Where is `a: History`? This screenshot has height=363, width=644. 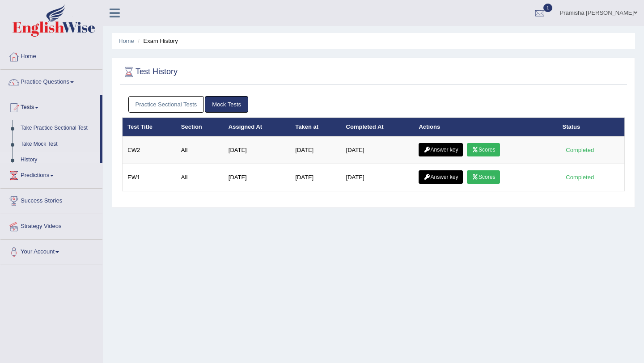 a: History is located at coordinates (58, 160).